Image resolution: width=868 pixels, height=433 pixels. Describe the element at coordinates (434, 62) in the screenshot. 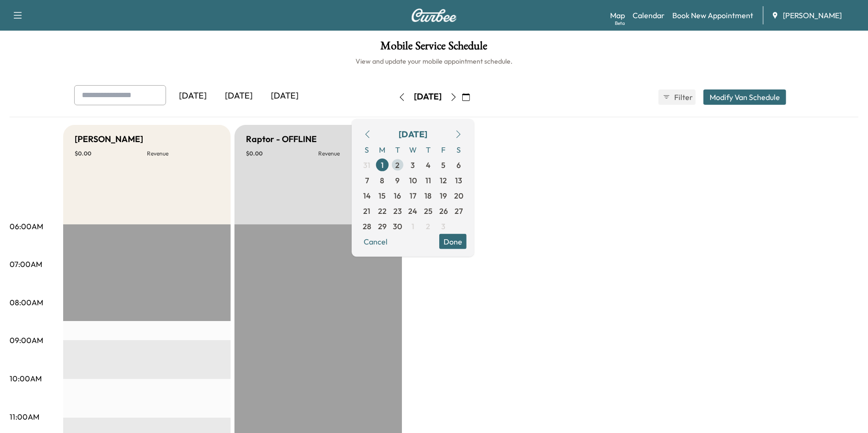

I see `h6: View and update your mobile appointment schedule.` at that location.